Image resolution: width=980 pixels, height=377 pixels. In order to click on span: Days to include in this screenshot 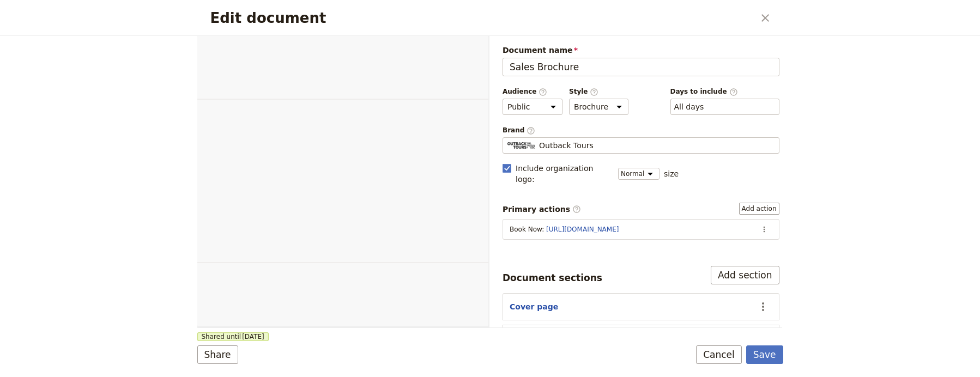, I will do `click(724, 92)`.